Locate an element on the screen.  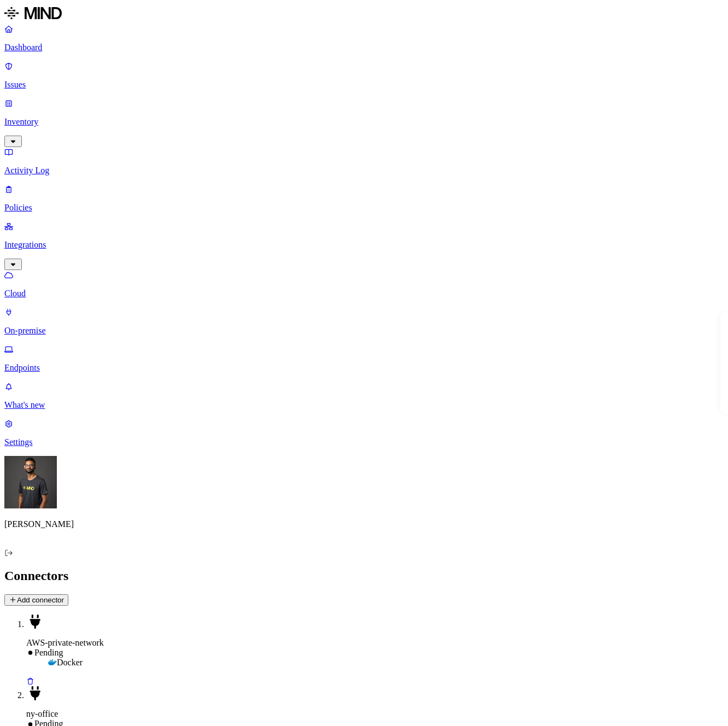
p: Integrations is located at coordinates (364, 245).